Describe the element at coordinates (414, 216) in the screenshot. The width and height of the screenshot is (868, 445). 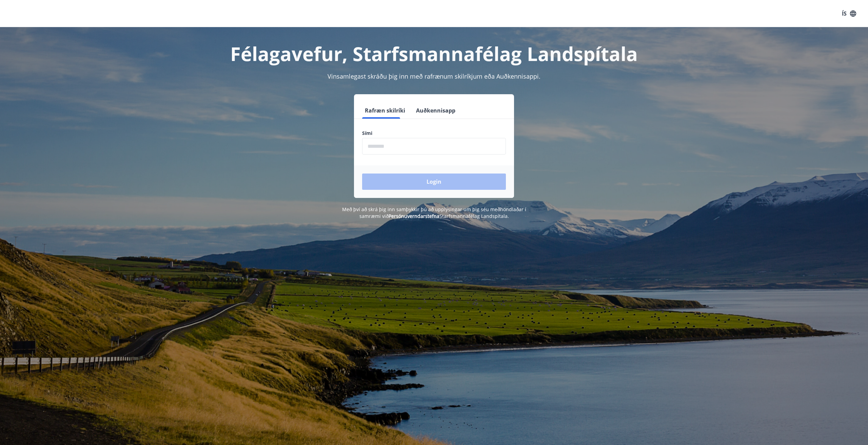
I see `a: Persónuverndarstefna` at that location.